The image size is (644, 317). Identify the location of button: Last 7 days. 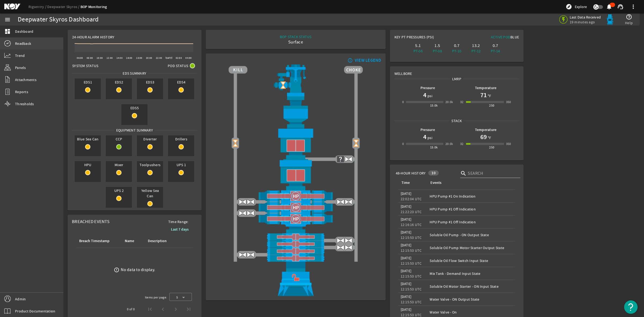
(180, 229).